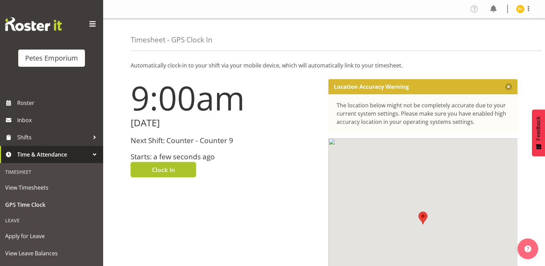 This screenshot has height=266, width=545. What do you see at coordinates (52, 171) in the screenshot?
I see `div: Timesheet` at bounding box center [52, 171].